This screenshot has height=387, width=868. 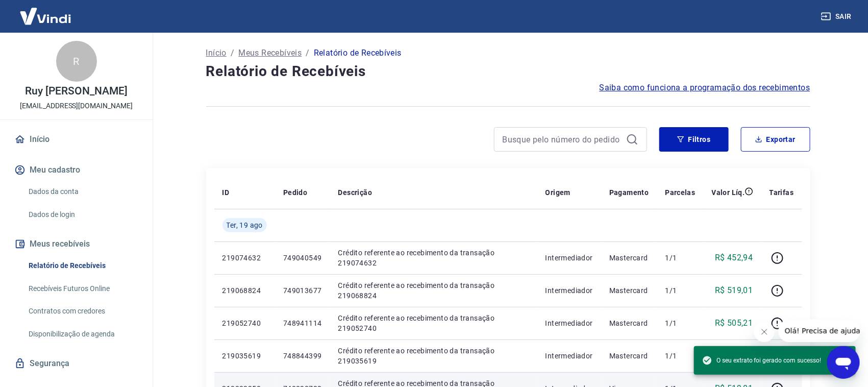 What do you see at coordinates (82, 334) in the screenshot?
I see `a: Disponibilização de agenda` at bounding box center [82, 334].